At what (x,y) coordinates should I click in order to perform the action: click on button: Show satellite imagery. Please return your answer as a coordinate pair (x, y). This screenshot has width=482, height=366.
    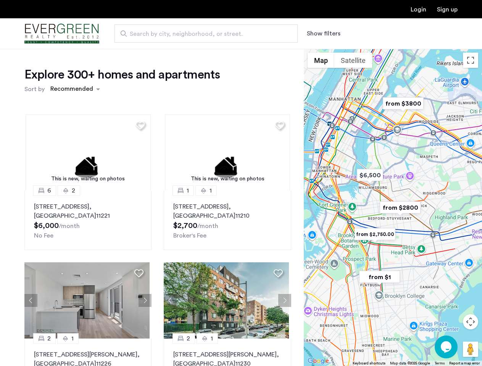
    Looking at the image, I should click on (353, 60).